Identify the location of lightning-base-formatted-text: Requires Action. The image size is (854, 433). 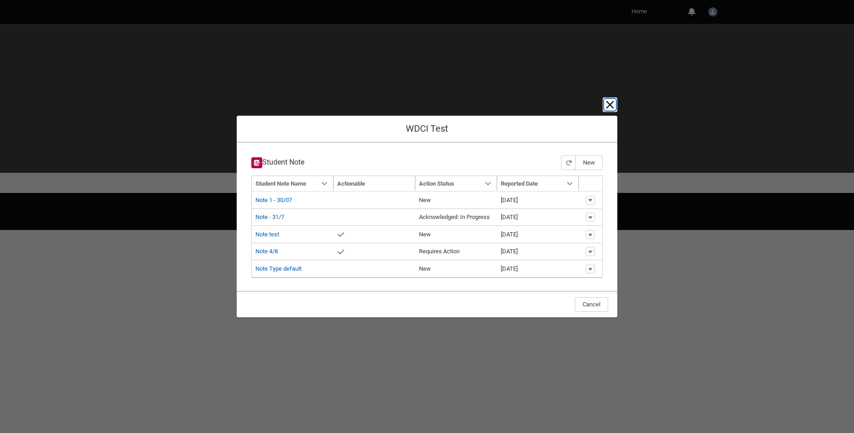
(439, 251).